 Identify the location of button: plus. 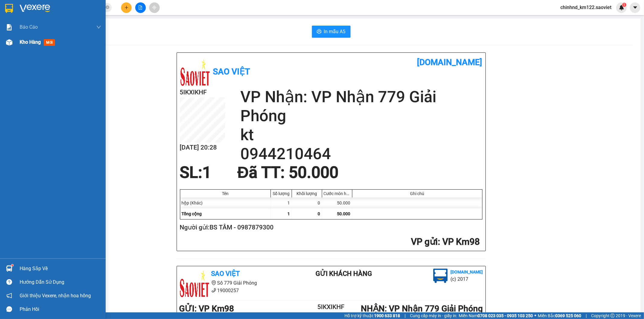
(126, 7).